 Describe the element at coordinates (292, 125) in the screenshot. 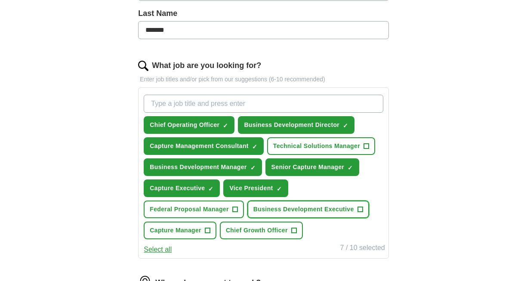

I see `span: Business Development Director` at that location.